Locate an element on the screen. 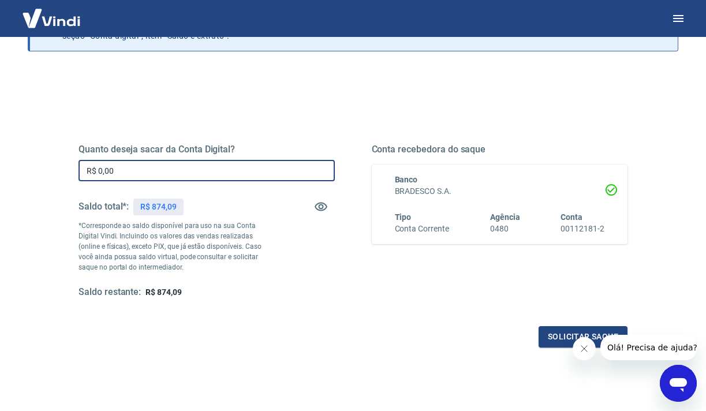  h5: Saldo restante: is located at coordinates (110, 292).